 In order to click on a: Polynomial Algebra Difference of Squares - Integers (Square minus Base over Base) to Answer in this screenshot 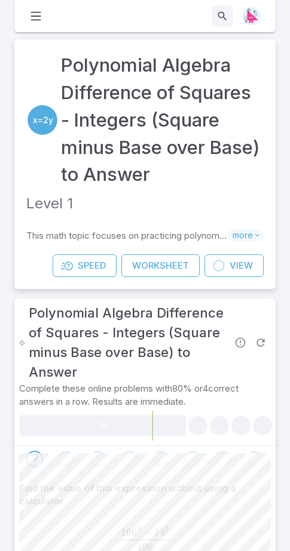, I will do `click(162, 119)`.